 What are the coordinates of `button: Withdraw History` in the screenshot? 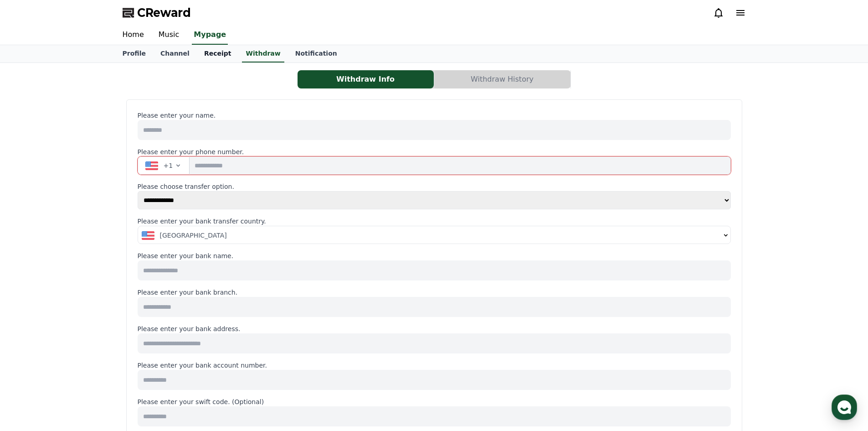 It's located at (502, 79).